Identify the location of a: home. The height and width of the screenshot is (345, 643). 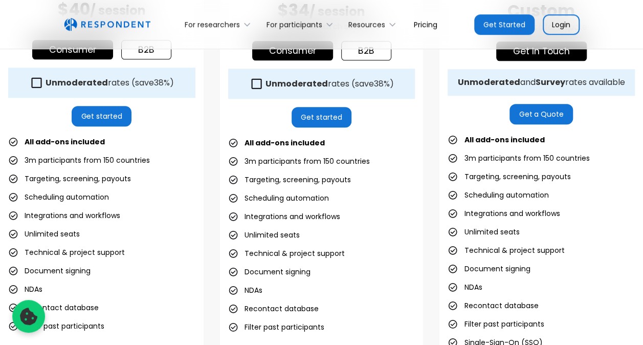
(107, 25).